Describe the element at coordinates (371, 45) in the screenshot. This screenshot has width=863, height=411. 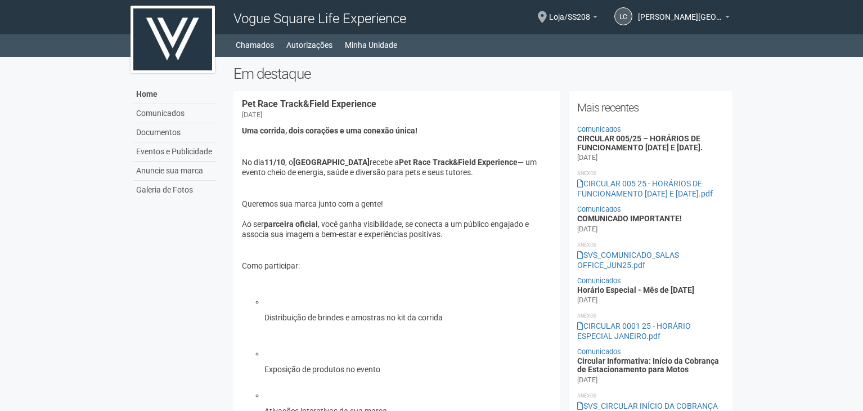
I see `a: Minha Unidade` at that location.